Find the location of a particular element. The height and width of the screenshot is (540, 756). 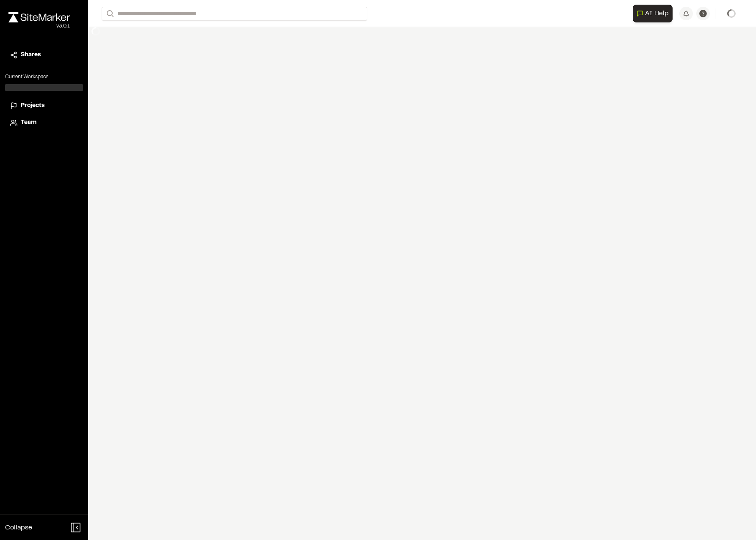

span: AI Help is located at coordinates (657, 14).